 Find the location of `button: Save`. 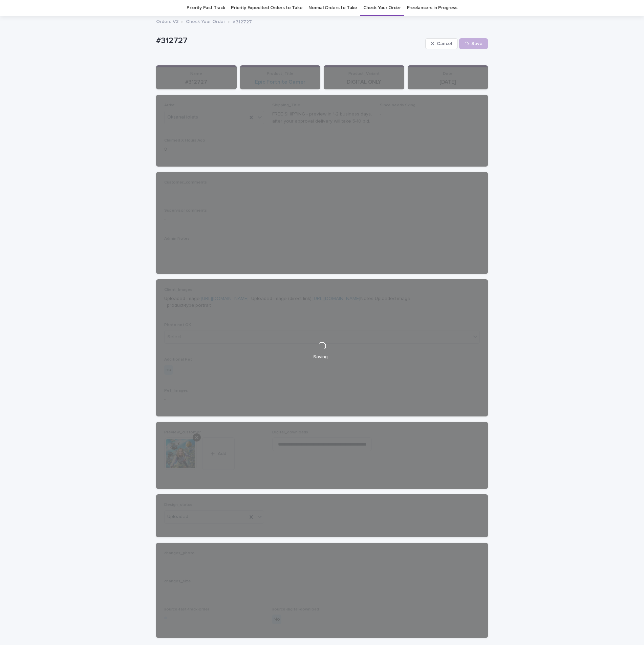

button: Save is located at coordinates (474, 44).